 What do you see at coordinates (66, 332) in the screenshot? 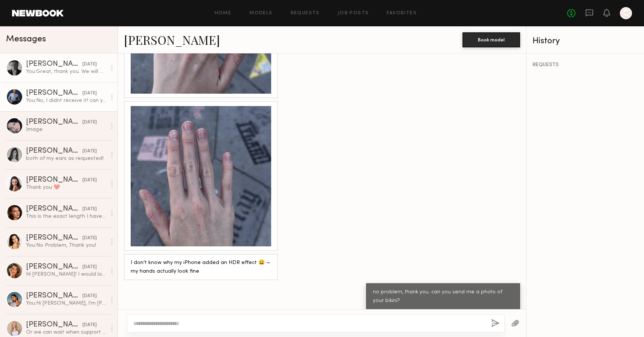
I see `div: Or we can wait when support team responds Sorry` at bounding box center [66, 332].